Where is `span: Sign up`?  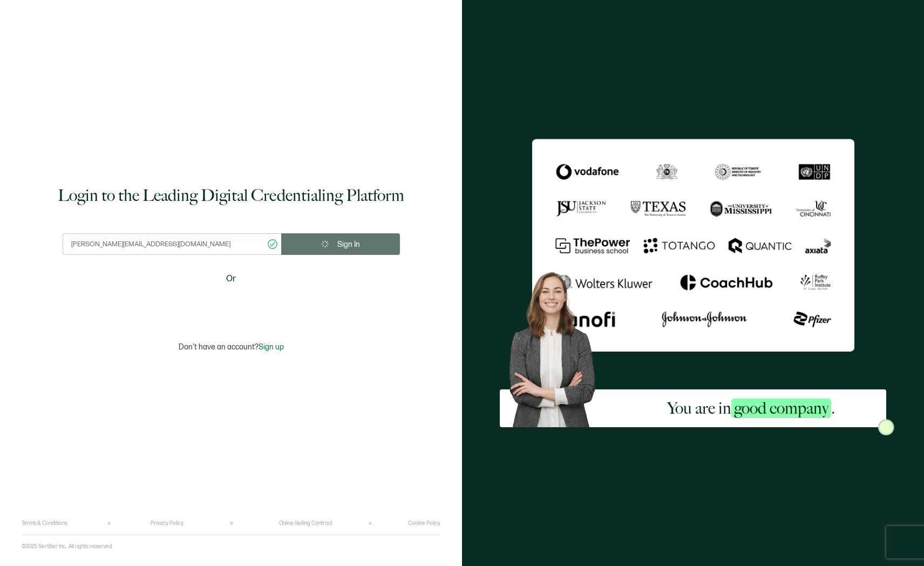 span: Sign up is located at coordinates (271, 347).